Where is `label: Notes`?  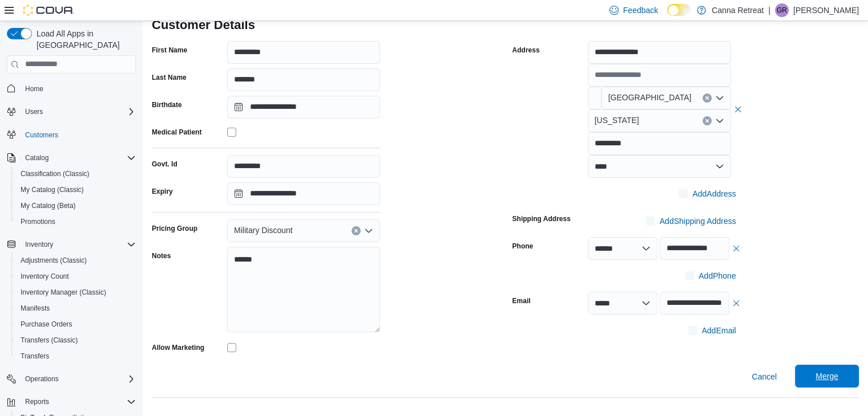 label: Notes is located at coordinates (161, 256).